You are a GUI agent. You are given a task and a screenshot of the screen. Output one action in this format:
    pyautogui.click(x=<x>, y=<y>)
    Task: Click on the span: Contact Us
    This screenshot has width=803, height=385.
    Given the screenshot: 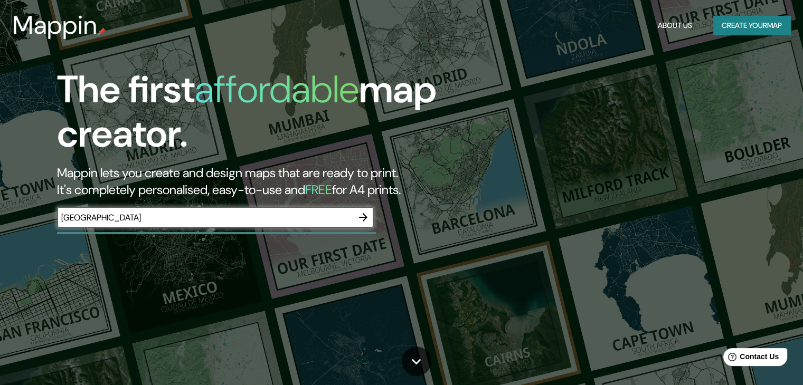 What is the action you would take?
    pyautogui.click(x=50, y=13)
    